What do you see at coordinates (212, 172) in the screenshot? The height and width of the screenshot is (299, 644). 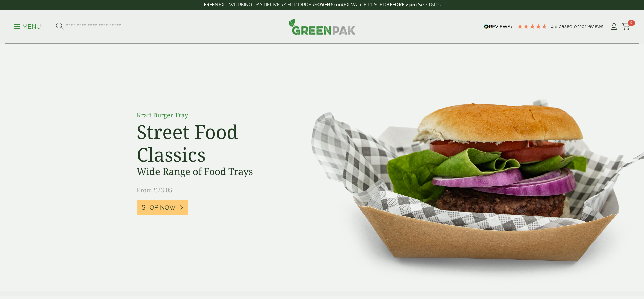 I see `h3: Wide Range of Food Trays` at bounding box center [212, 172].